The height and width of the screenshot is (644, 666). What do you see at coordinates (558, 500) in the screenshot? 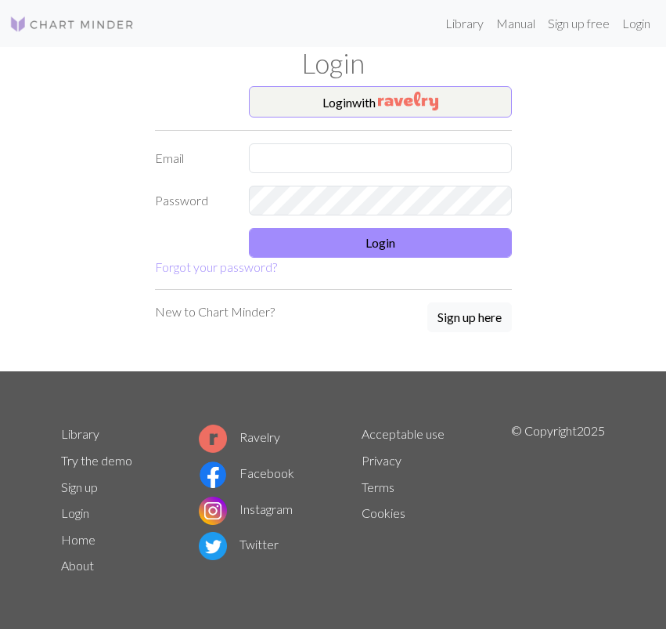
I see `p: © Copyright 2025` at bounding box center [558, 500].